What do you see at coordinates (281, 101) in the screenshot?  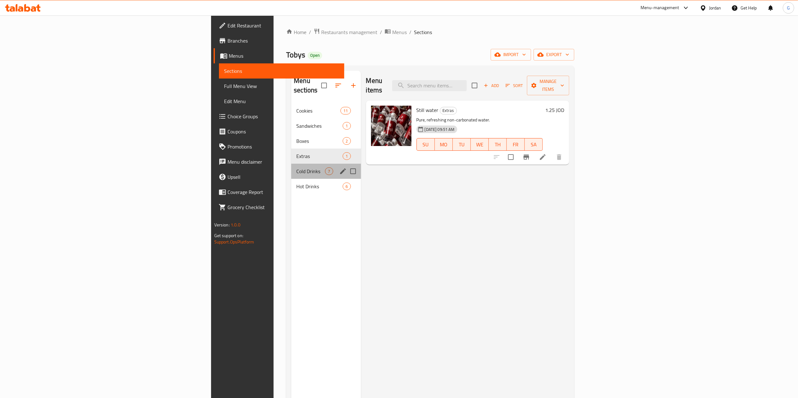 I see `a: Edit Menu` at bounding box center [281, 101].